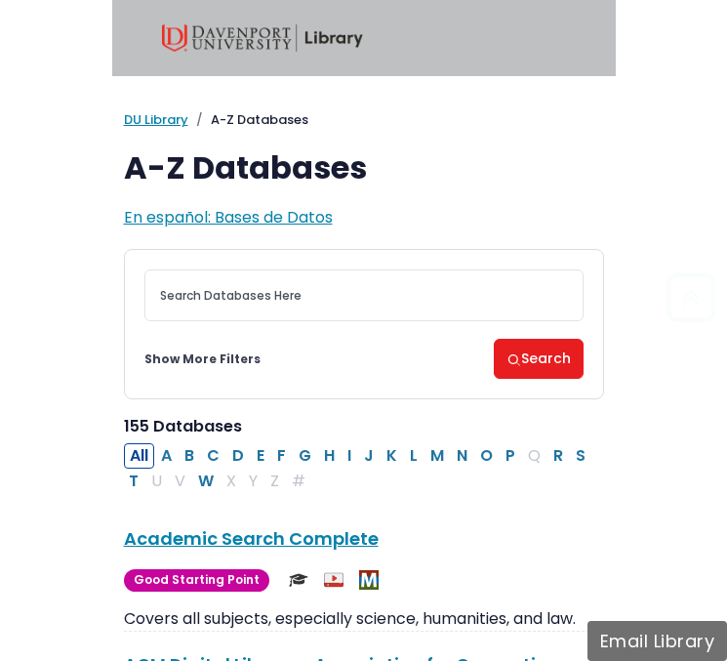 This screenshot has width=727, height=661. Describe the element at coordinates (251, 538) in the screenshot. I see `a: Academic Search Complete` at that location.